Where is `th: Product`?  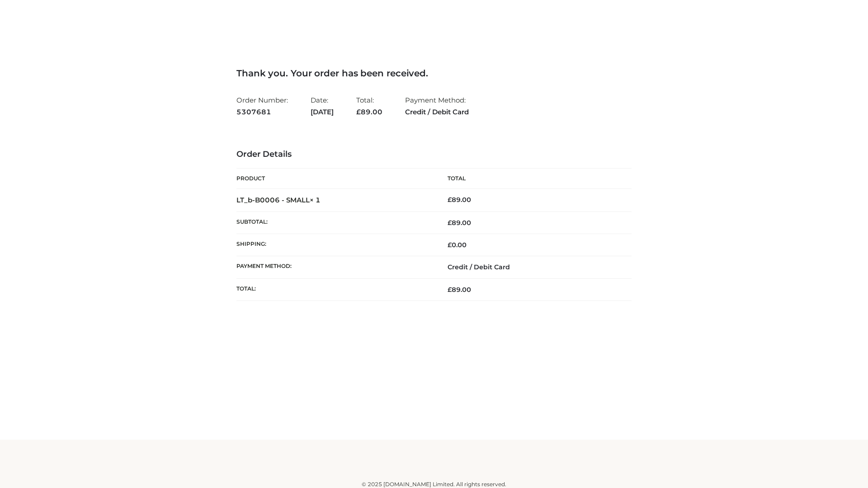
th: Product is located at coordinates (335, 179).